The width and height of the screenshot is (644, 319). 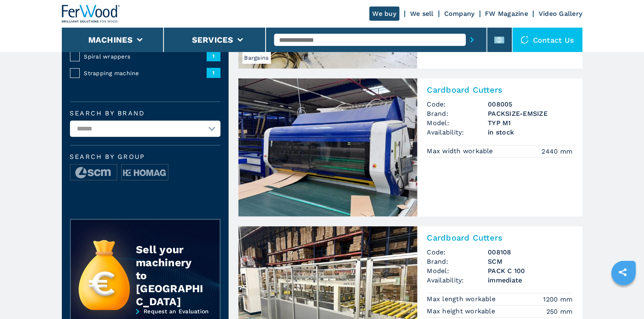 I want to click on h3: 008108, so click(x=531, y=252).